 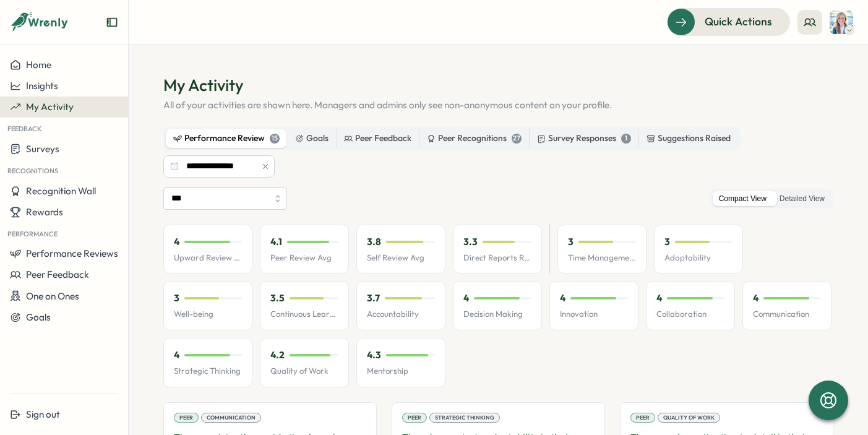 I want to click on span: My Activity, so click(x=50, y=107).